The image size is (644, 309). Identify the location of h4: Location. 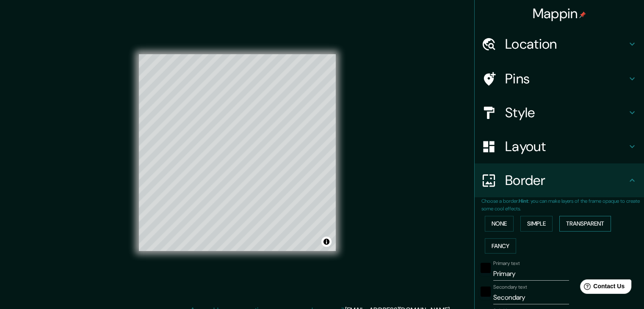
(566, 44).